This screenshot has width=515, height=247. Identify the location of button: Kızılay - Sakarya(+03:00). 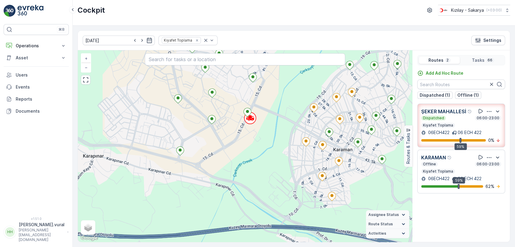
(474, 10).